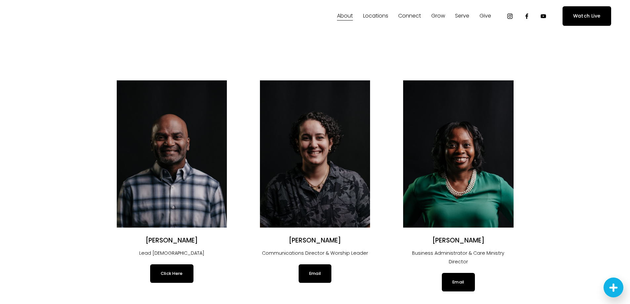 This screenshot has width=630, height=304. I want to click on a: Fellowship Memphis, so click(65, 16).